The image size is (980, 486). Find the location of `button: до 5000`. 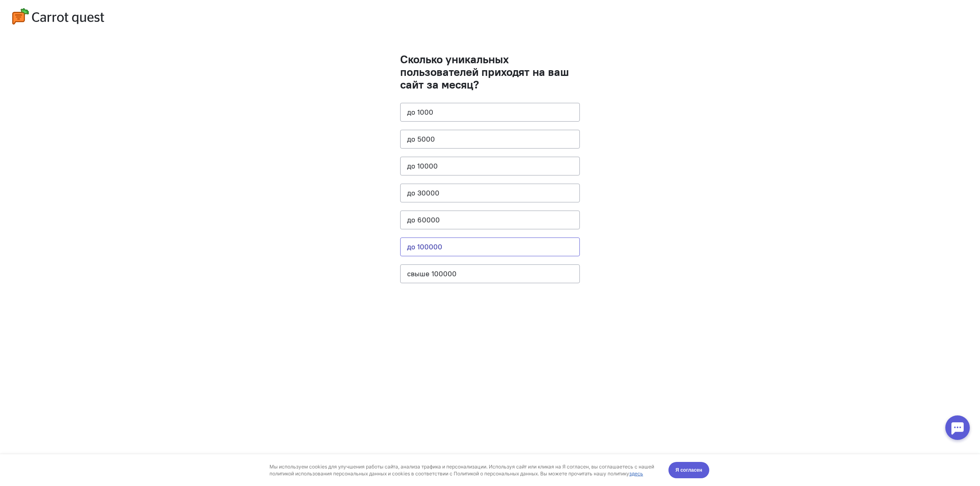

button: до 5000 is located at coordinates (490, 139).